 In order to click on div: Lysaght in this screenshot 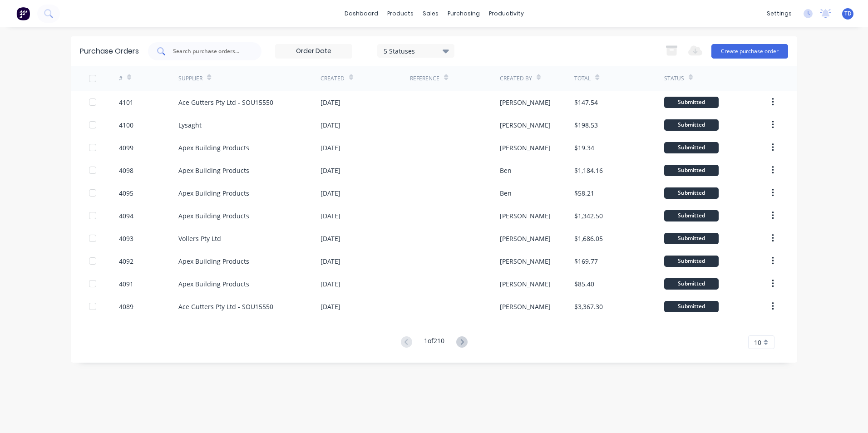, I will do `click(190, 125)`.